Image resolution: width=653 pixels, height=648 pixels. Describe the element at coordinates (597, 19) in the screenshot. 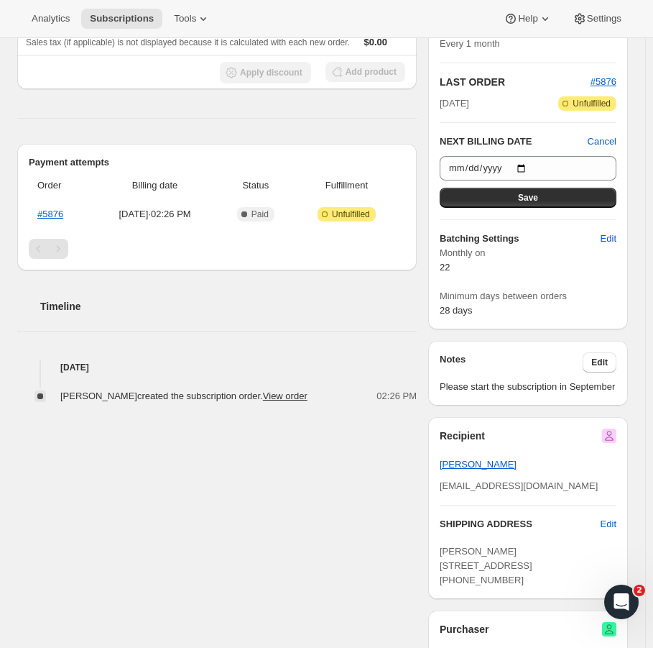

I see `button: Settings` at that location.